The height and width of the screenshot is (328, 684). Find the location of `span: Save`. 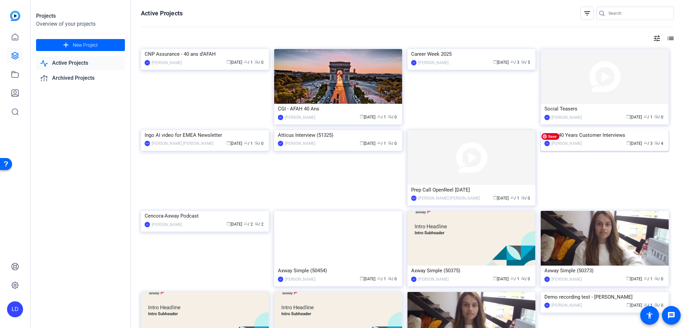

span: Save is located at coordinates (550, 137).